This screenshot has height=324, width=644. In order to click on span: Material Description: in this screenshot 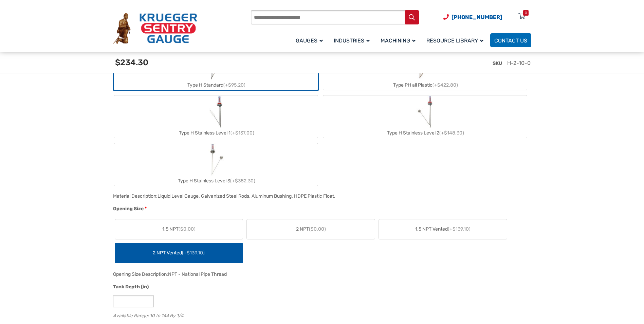, I will do `click(135, 196)`.